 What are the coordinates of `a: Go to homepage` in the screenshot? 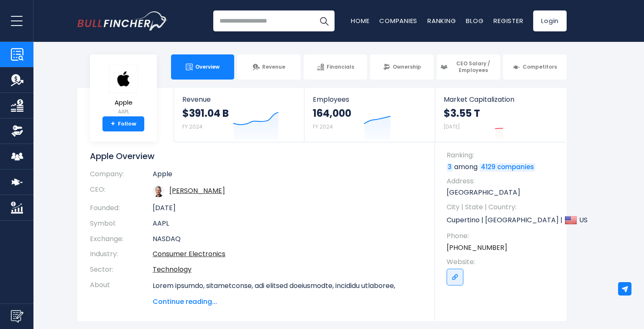 It's located at (122, 21).